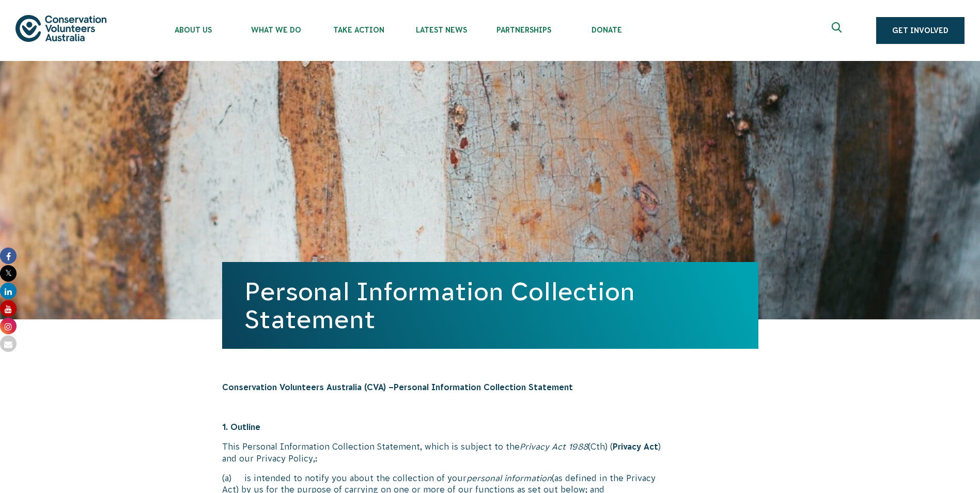  Describe the element at coordinates (359, 30) in the screenshot. I see `span: Take Action` at that location.